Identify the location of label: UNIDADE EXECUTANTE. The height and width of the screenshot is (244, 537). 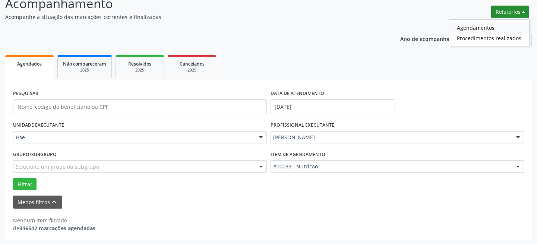
(38, 125).